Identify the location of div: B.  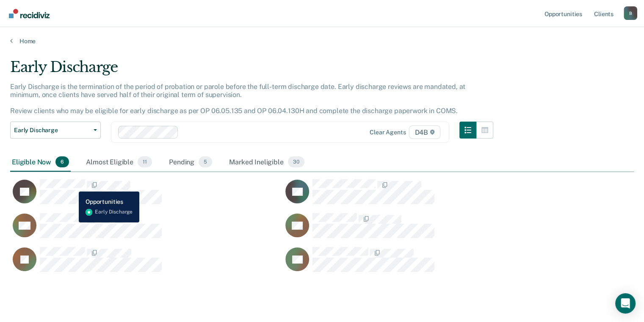
(630, 13).